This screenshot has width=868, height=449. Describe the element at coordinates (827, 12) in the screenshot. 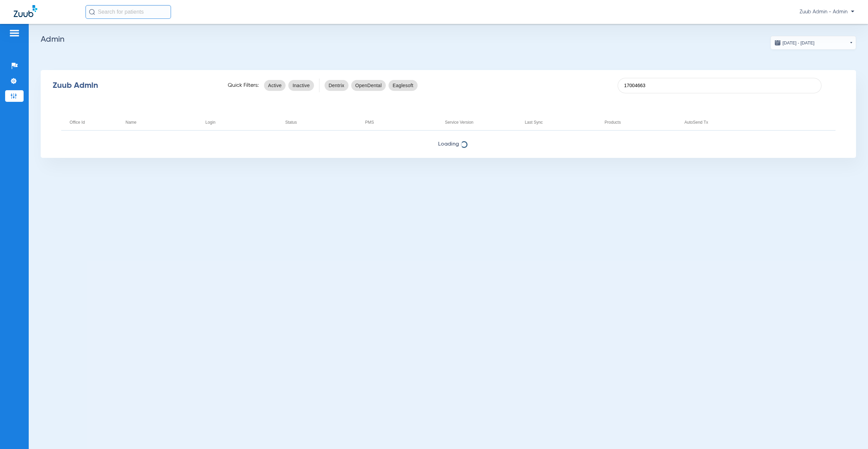

I see `span: Zuub Admin - Admin` at that location.